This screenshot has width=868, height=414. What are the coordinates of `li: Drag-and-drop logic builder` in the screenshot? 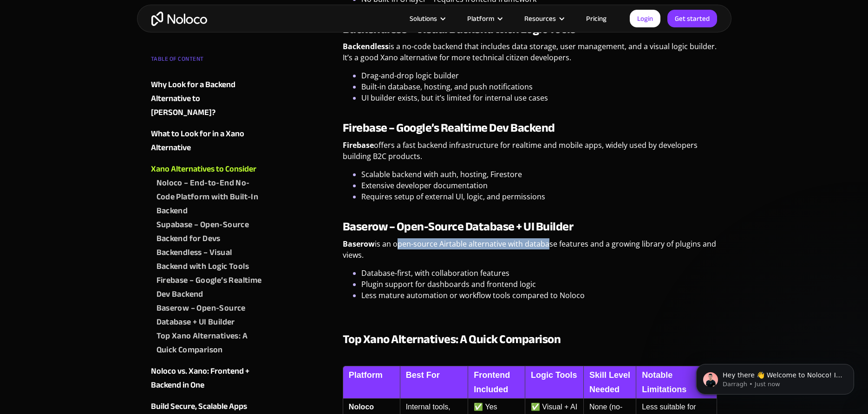 It's located at (539, 75).